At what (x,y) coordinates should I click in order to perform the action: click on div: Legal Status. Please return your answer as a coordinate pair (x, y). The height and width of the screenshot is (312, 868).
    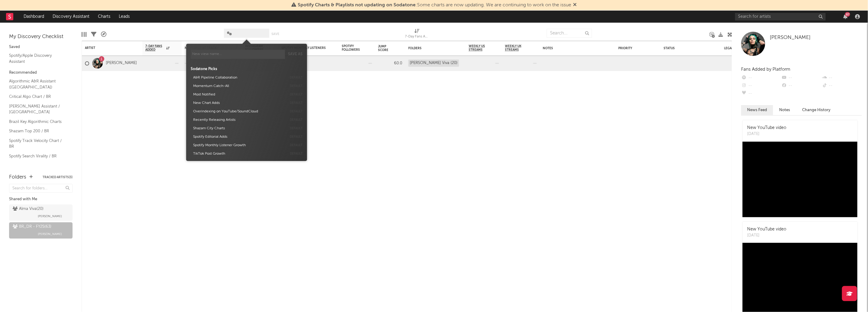
    Looking at the image, I should click on (744, 48).